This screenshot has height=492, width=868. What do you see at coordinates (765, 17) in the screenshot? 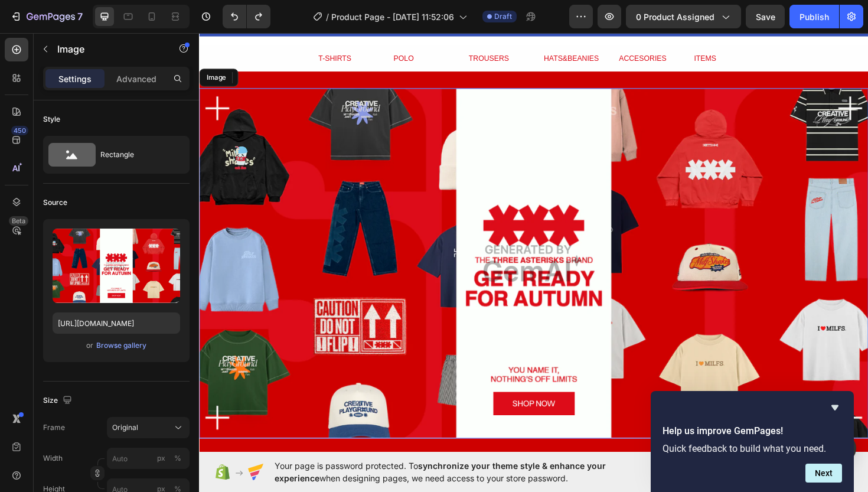
I see `button: Save` at bounding box center [765, 17].